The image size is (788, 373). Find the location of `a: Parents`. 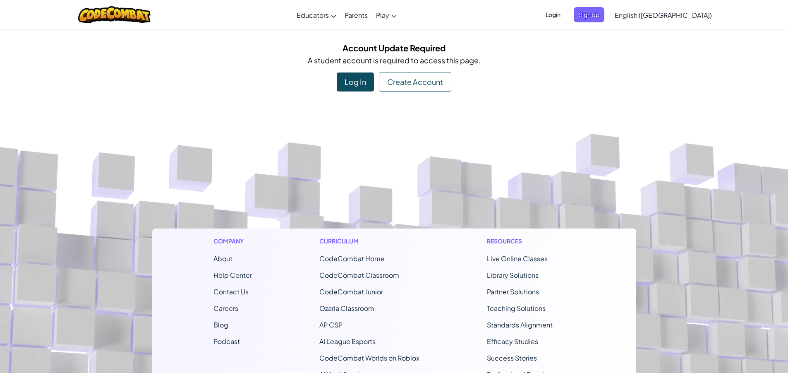

a: Parents is located at coordinates (356, 15).